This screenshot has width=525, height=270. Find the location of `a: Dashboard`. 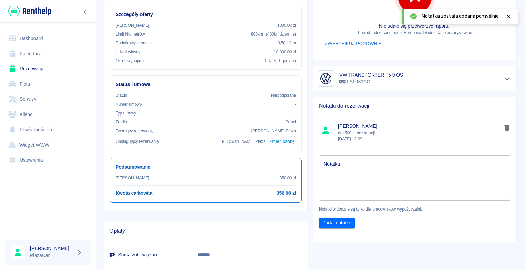

a: Dashboard is located at coordinates (48, 38).